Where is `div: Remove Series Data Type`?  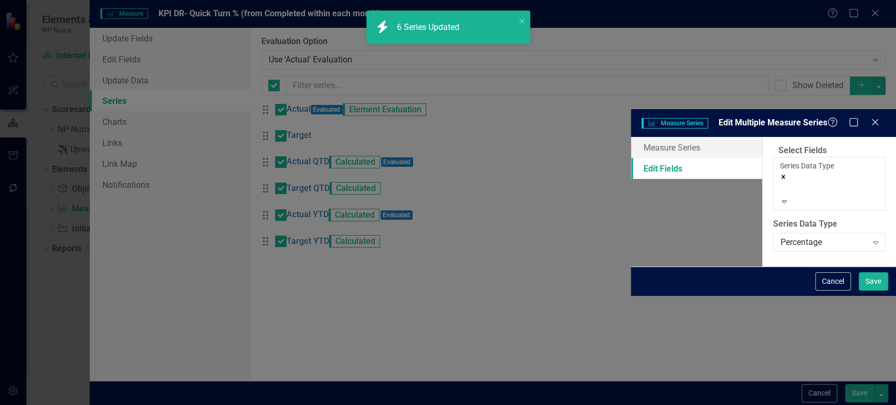
div: Remove Series Data Type is located at coordinates (829, 176).